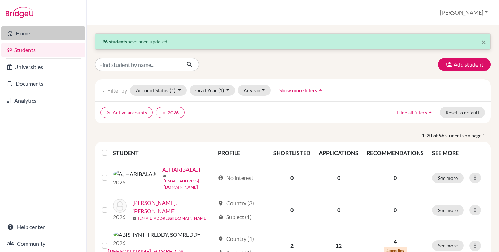 Image resolution: width=499 pixels, height=252 pixels. I want to click on button: clear2026, so click(170, 112).